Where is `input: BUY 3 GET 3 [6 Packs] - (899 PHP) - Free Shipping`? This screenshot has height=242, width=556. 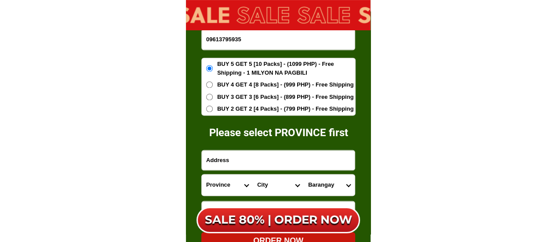 input: BUY 3 GET 3 [6 Packs] - (899 PHP) - Free Shipping is located at coordinates (209, 97).